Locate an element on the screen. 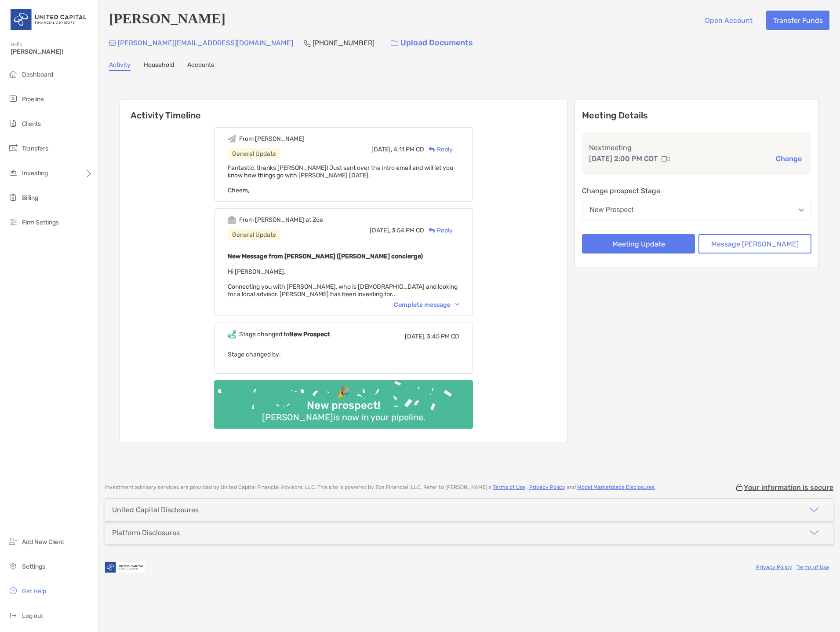 Image resolution: width=840 pixels, height=632 pixels. img: clients icon is located at coordinates (13, 123).